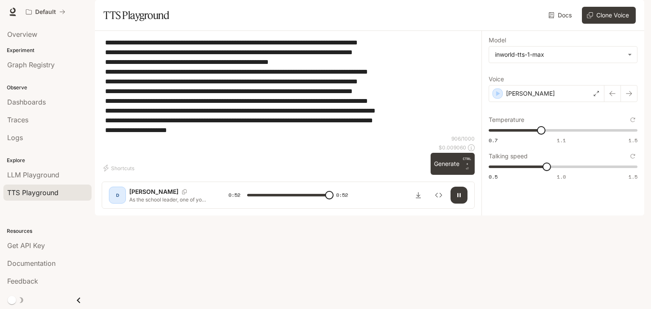 Image resolution: width=651 pixels, height=309 pixels. I want to click on p: Temperature, so click(507, 120).